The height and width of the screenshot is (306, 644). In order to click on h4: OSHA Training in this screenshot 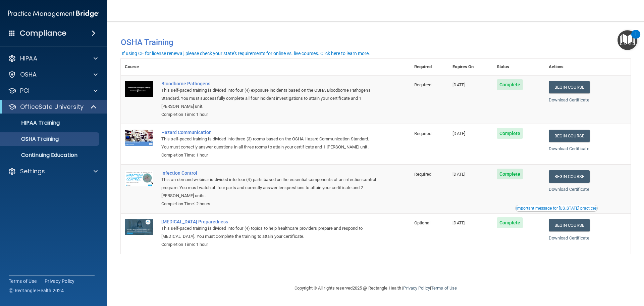, I will do `click(376, 42)`.